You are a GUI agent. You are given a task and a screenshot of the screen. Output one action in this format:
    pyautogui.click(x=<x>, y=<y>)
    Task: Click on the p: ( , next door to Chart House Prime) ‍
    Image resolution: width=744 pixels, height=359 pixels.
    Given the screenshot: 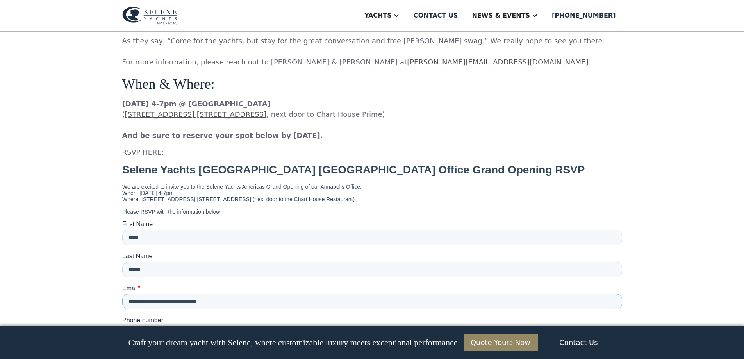 What is the action you would take?
    pyautogui.click(x=372, y=119)
    